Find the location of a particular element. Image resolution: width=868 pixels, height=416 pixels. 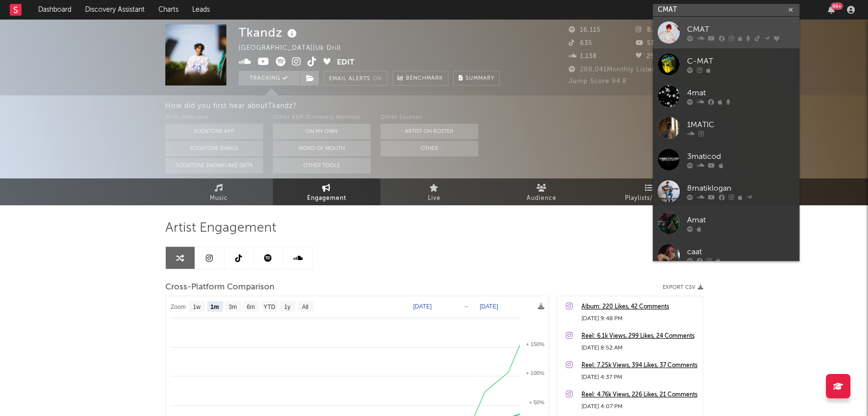

span: Cross-Platform Comparison is located at coordinates (219, 288).